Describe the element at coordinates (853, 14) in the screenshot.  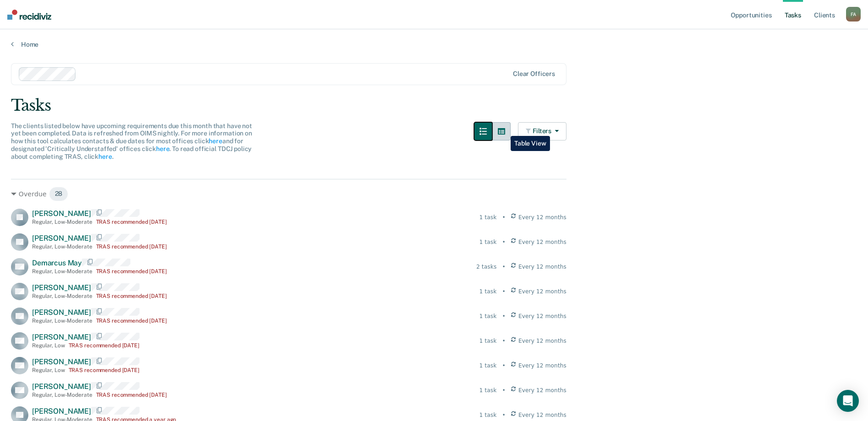
I see `div: F A` at that location.